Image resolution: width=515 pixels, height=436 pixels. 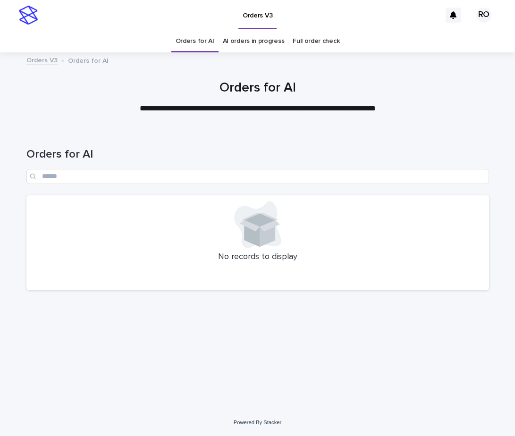 I want to click on input: Search, so click(x=258, y=176).